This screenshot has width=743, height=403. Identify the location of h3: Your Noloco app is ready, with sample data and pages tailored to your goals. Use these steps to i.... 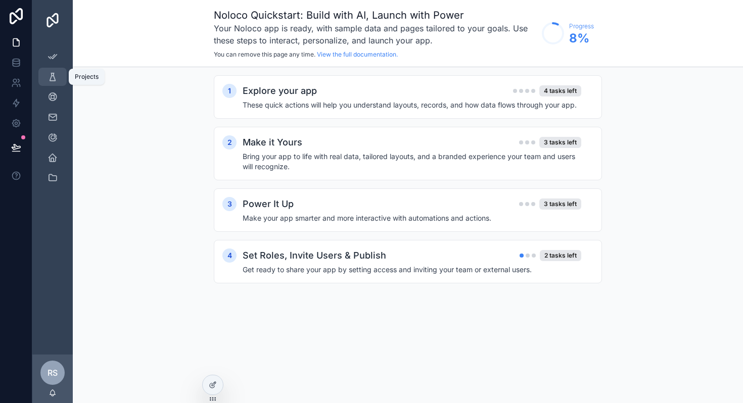
(375, 34).